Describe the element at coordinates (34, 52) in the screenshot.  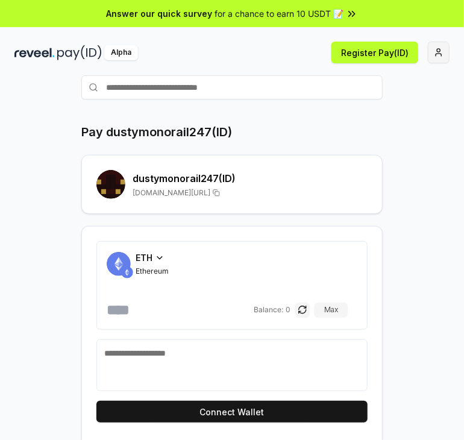
I see `img: reveel_dark` at that location.